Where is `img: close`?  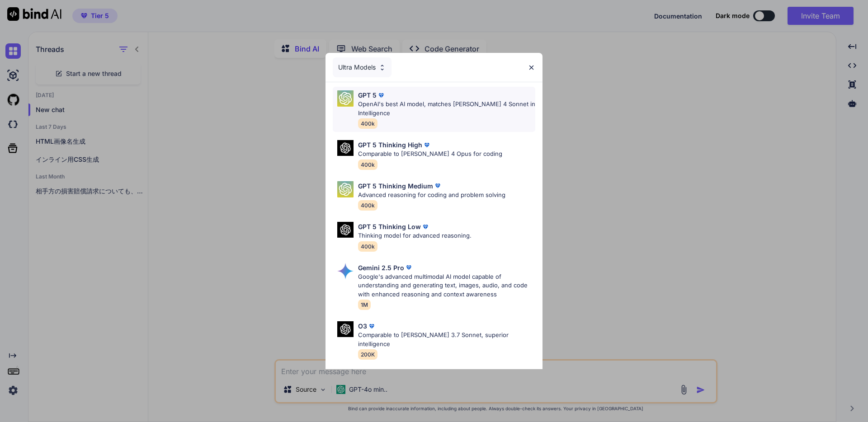
img: close is located at coordinates (531, 67).